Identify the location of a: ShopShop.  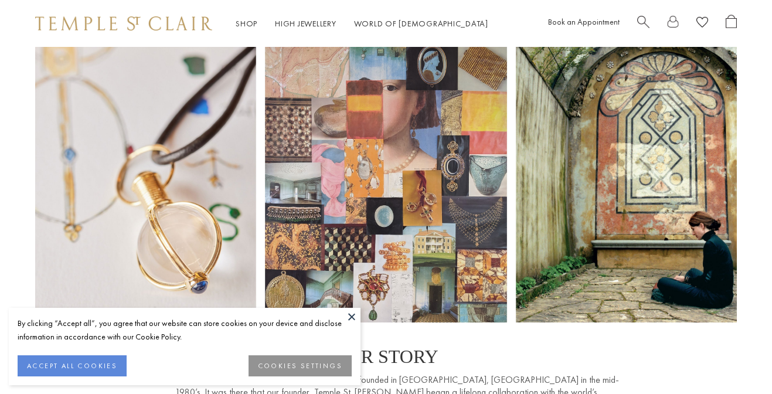
(246, 23).